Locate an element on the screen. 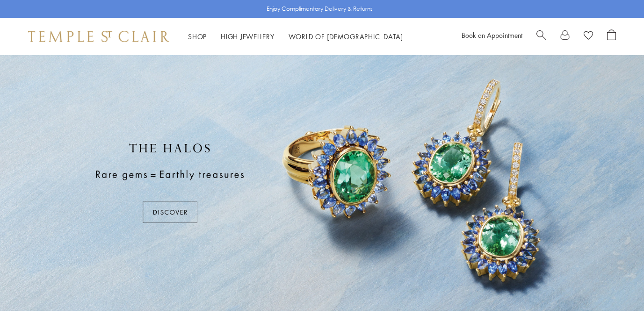  a: Open Shopping Bag is located at coordinates (611, 37).